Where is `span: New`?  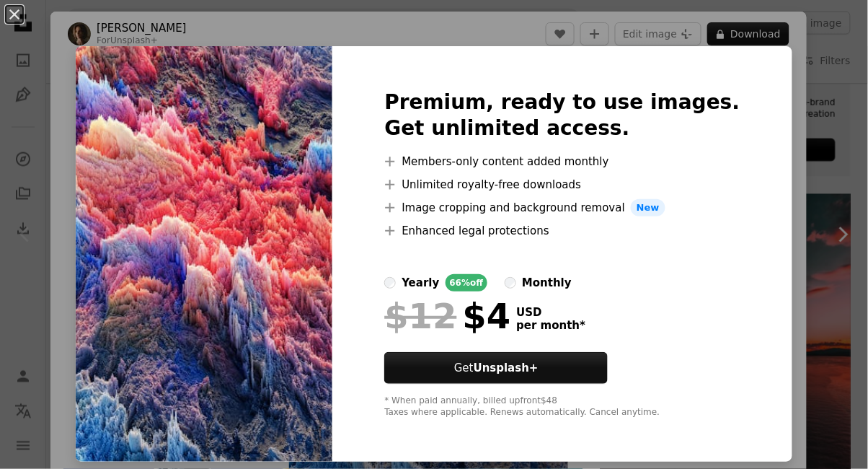 span: New is located at coordinates (648, 208).